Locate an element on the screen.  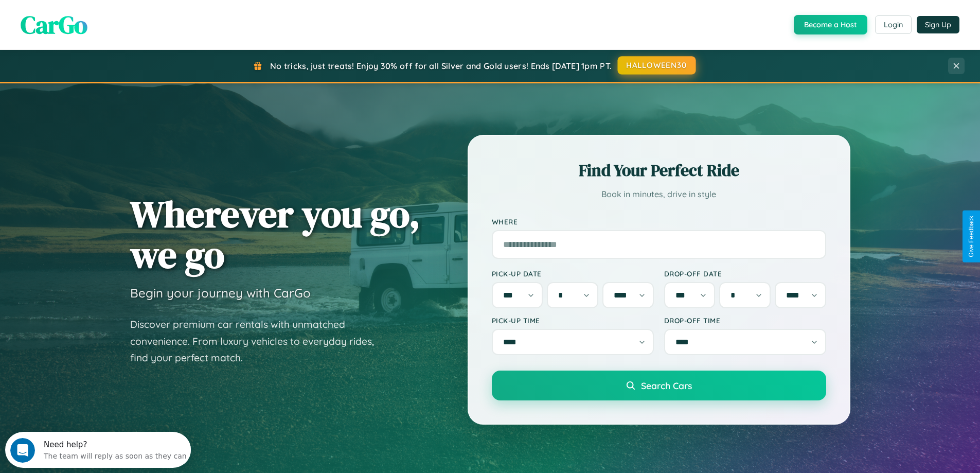
span: CarGo is located at coordinates (54, 24).